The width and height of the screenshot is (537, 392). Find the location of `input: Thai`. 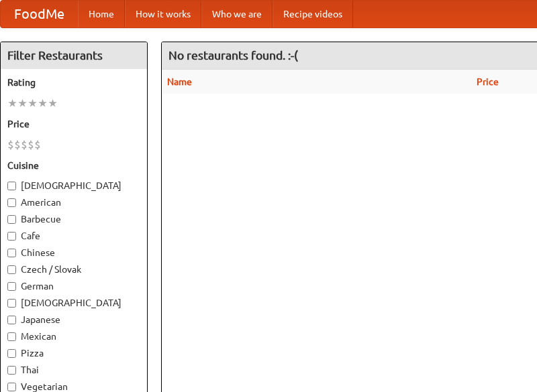

input: Thai is located at coordinates (11, 370).